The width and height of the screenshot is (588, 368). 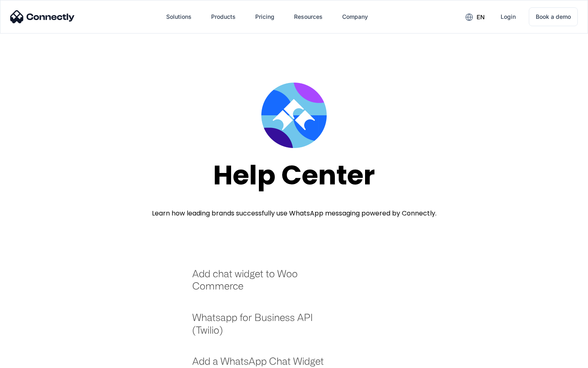 I want to click on div: Login, so click(x=508, y=17).